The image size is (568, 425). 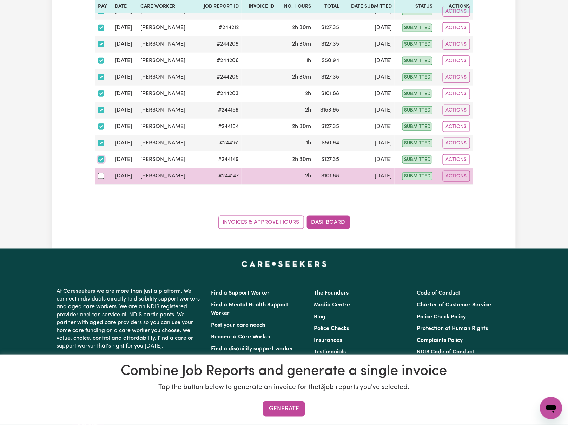 I want to click on a: Police Check Policy, so click(x=442, y=318).